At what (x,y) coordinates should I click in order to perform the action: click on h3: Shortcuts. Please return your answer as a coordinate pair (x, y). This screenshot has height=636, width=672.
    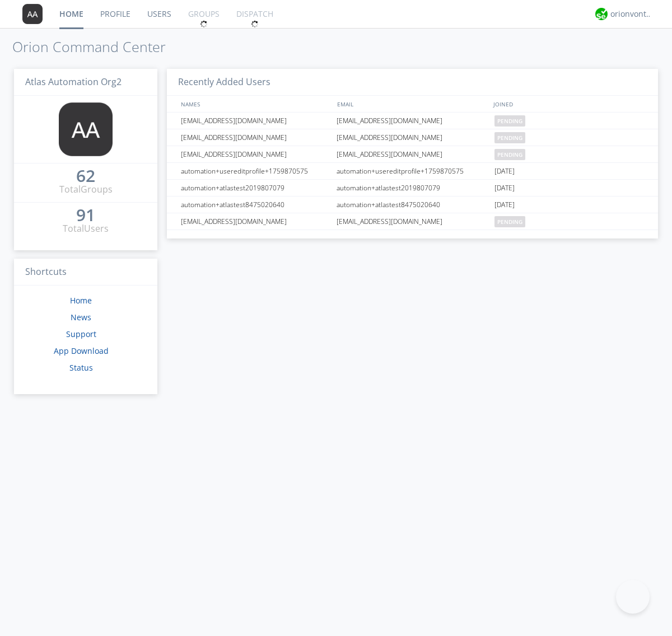
    Looking at the image, I should click on (85, 272).